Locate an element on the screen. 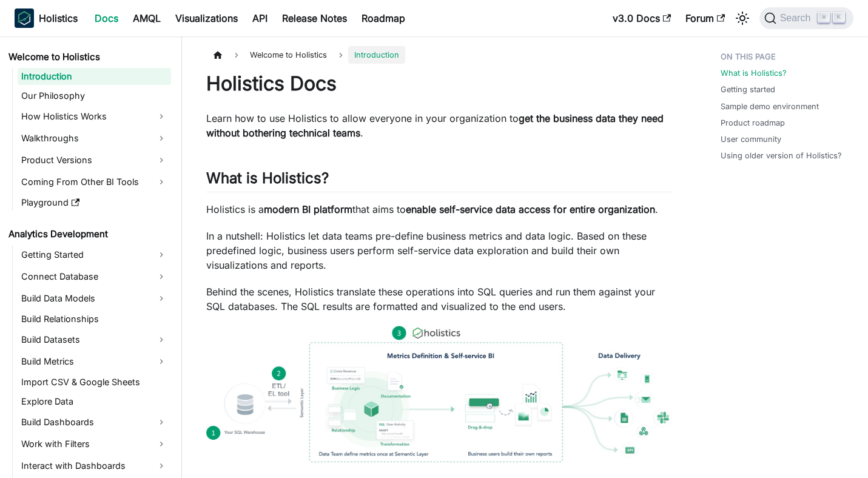 The width and height of the screenshot is (868, 478). a: Build Data Models is located at coordinates (94, 298).